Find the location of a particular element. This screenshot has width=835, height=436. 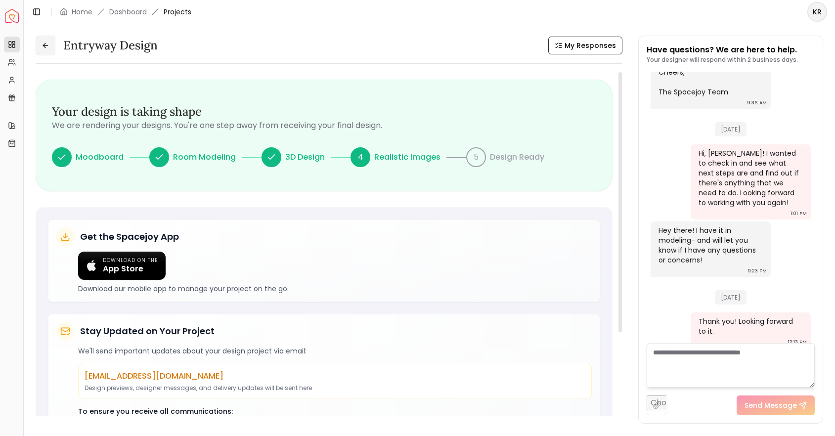

p: Room Modeling is located at coordinates (204, 157).